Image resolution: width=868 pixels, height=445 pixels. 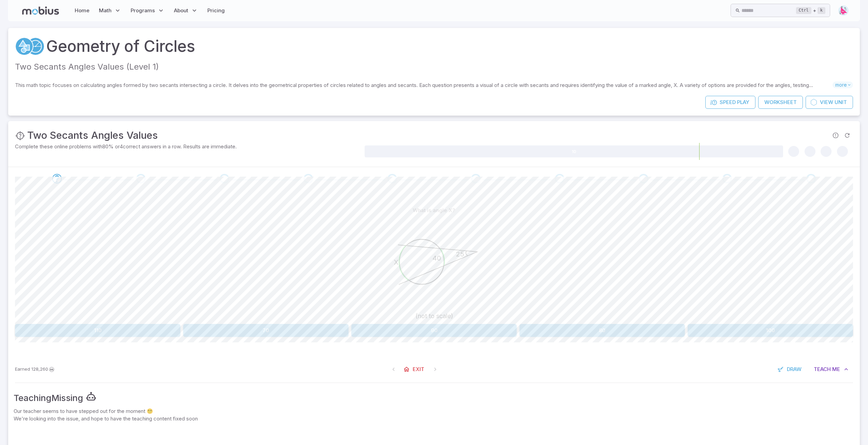 I want to click on button: 110, so click(x=98, y=331).